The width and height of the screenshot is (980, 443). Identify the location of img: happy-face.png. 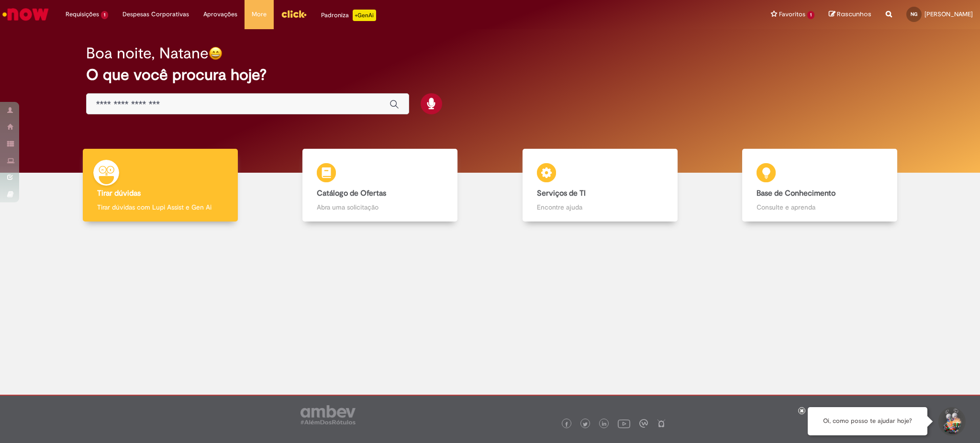
(215, 53).